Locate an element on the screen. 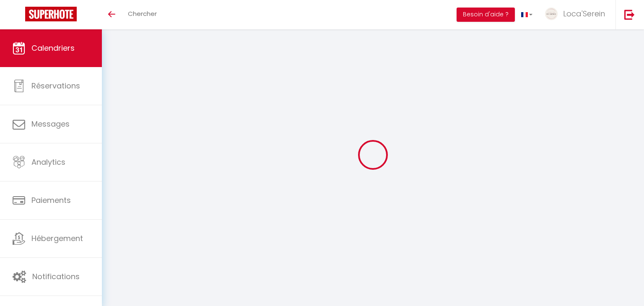  span: Paiements is located at coordinates (51, 200).